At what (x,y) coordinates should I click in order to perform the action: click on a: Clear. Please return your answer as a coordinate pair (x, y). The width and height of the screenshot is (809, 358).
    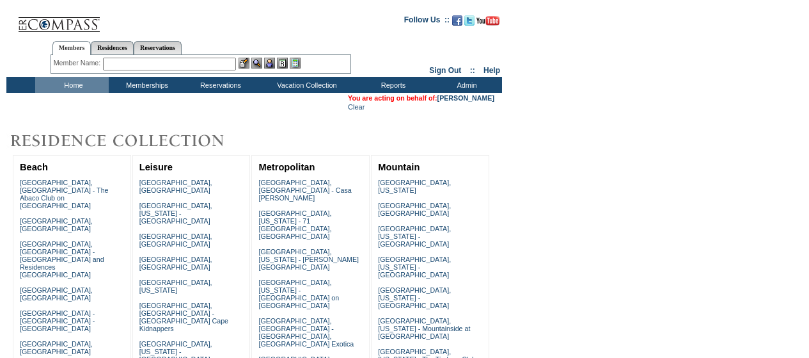
    Looking at the image, I should click on (356, 107).